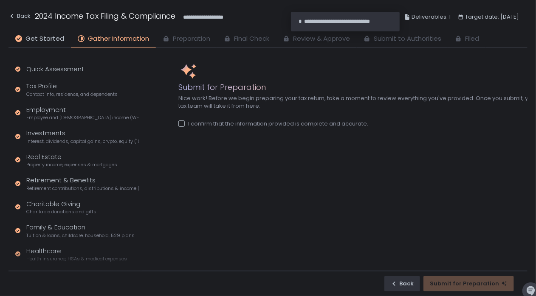 The height and width of the screenshot is (296, 536). I want to click on span: Final Check, so click(251, 39).